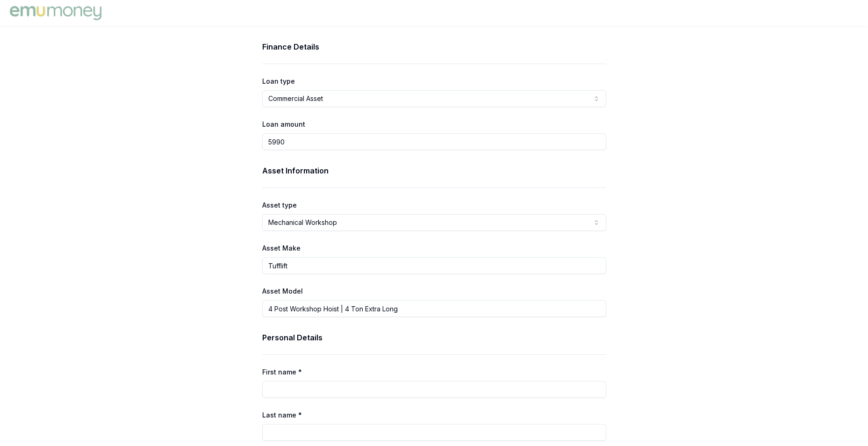 This screenshot has width=868, height=446. What do you see at coordinates (280, 205) in the screenshot?
I see `label: Asset type` at bounding box center [280, 205].